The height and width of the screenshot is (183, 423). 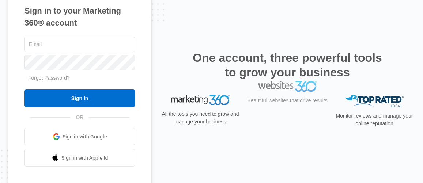 What do you see at coordinates (374, 120) in the screenshot?
I see `p: Monitor reviews and manage your online reputation` at bounding box center [374, 120].